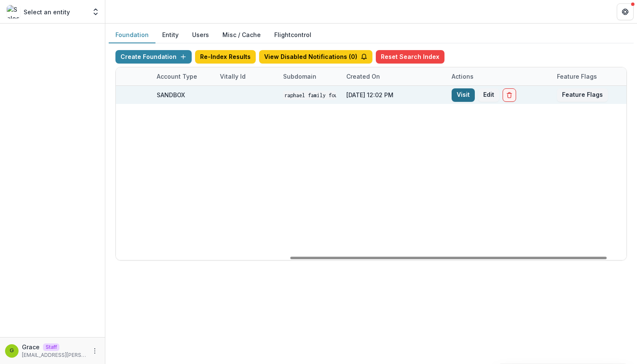 This screenshot has width=637, height=364. I want to click on code: Raphael Family Foundation Workflow Sandbox, so click(346, 95).